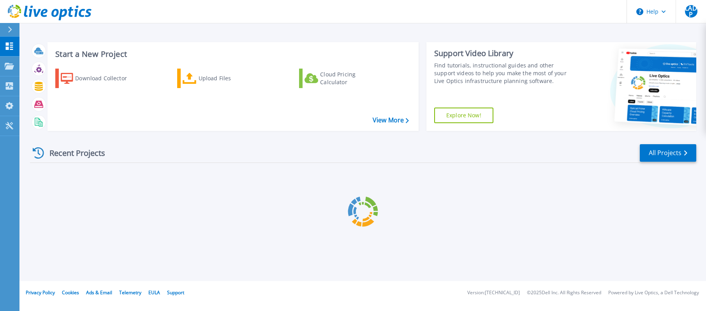  Describe the element at coordinates (503, 73) in the screenshot. I see `div: Find tutorials, instructional guides and other support videos to help you make the most of your L...` at that location.